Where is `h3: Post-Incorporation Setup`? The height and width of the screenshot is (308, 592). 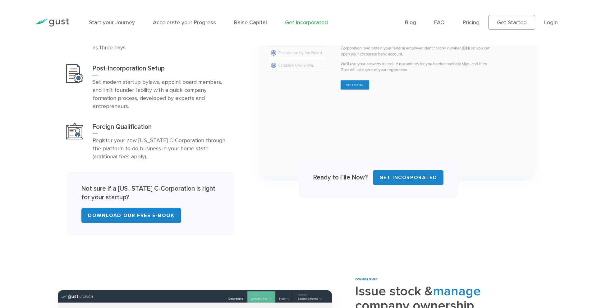
h3: Post-Incorporation Setup is located at coordinates (160, 70).